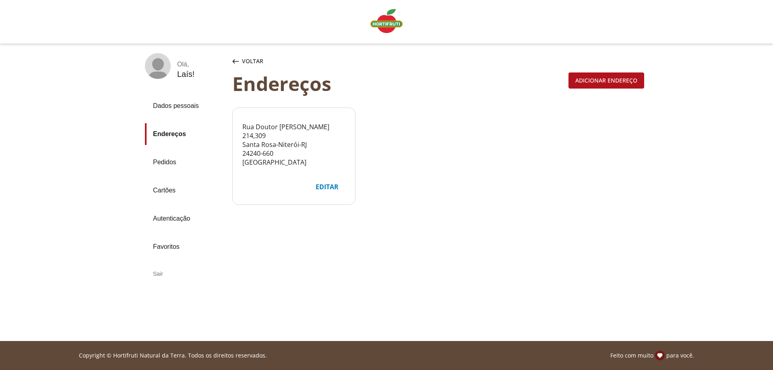  What do you see at coordinates (399, 83) in the screenshot?
I see `div: Endereços` at bounding box center [399, 83].